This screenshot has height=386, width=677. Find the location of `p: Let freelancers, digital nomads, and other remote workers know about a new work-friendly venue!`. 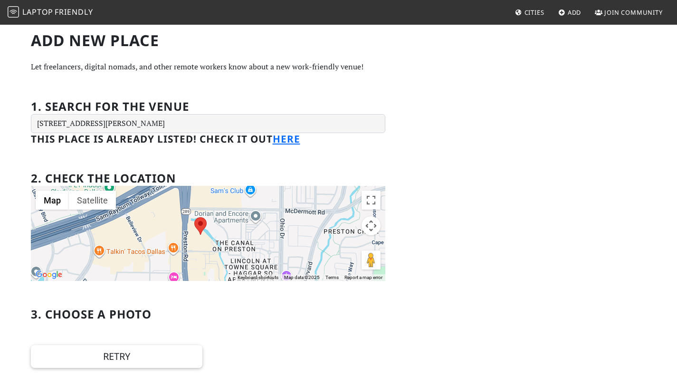

p: Let freelancers, digital nomads, and other remote workers know about a new work-friendly venue! is located at coordinates (208, 67).